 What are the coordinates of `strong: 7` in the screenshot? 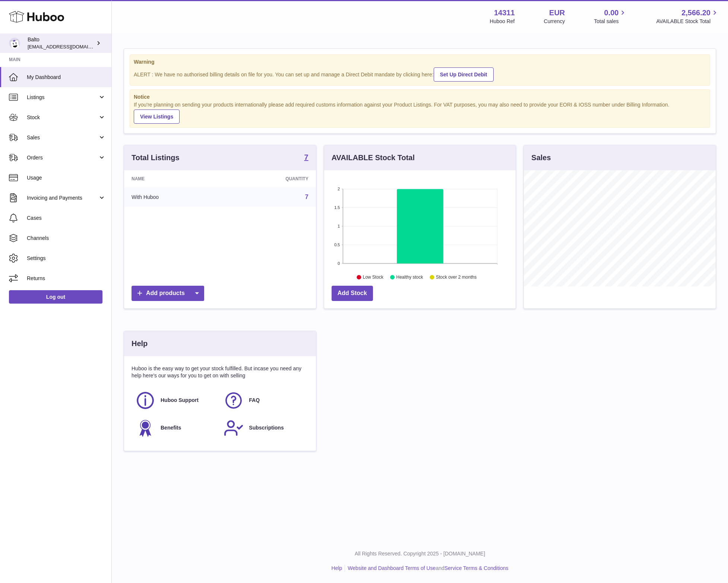 It's located at (306, 158).